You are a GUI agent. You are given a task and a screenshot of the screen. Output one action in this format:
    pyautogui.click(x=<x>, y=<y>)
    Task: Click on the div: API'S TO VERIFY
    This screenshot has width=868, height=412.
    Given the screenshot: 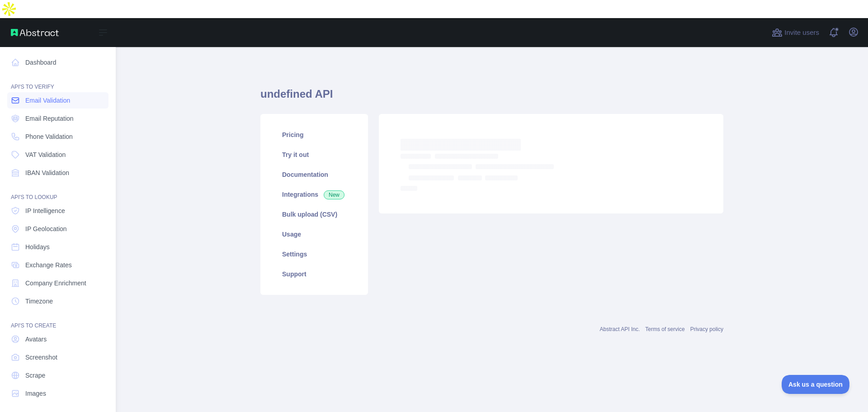 What is the action you would take?
    pyautogui.click(x=58, y=82)
    